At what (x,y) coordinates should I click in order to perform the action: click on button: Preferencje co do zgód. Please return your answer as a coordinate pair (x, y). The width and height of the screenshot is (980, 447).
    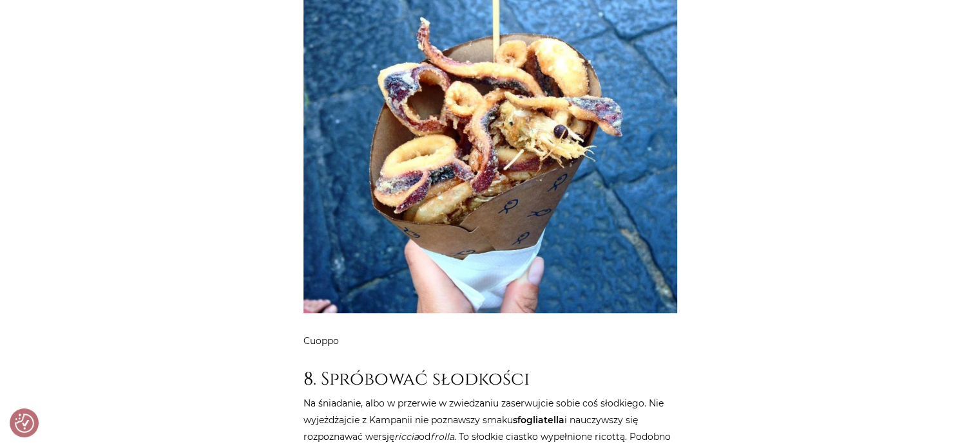
    Looking at the image, I should click on (24, 423).